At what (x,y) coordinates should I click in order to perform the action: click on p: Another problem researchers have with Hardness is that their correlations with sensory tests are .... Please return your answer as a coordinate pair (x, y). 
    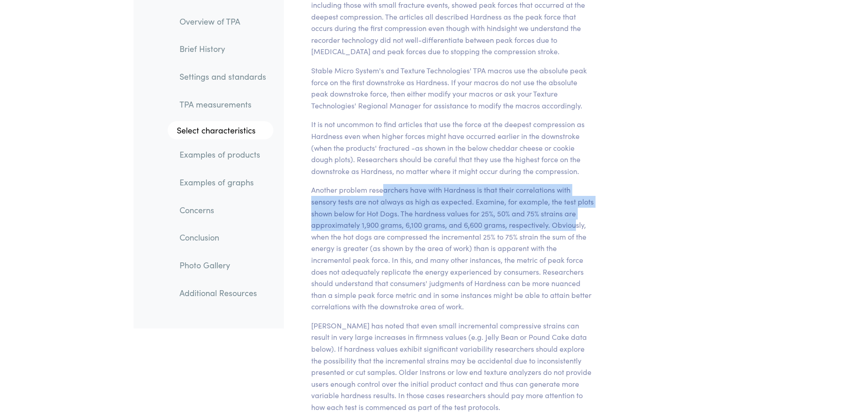
    Looking at the image, I should click on (453, 248).